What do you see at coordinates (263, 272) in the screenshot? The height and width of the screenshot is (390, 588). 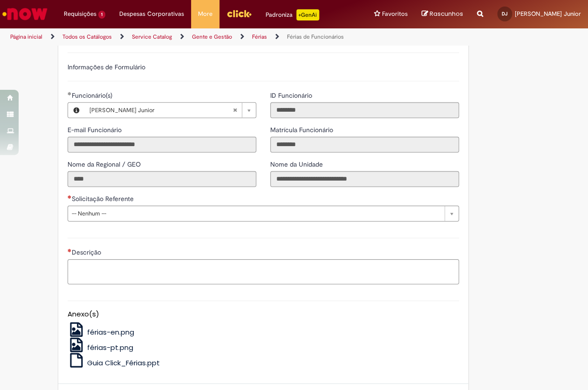 I see `textarea: Descrição` at bounding box center [263, 272].